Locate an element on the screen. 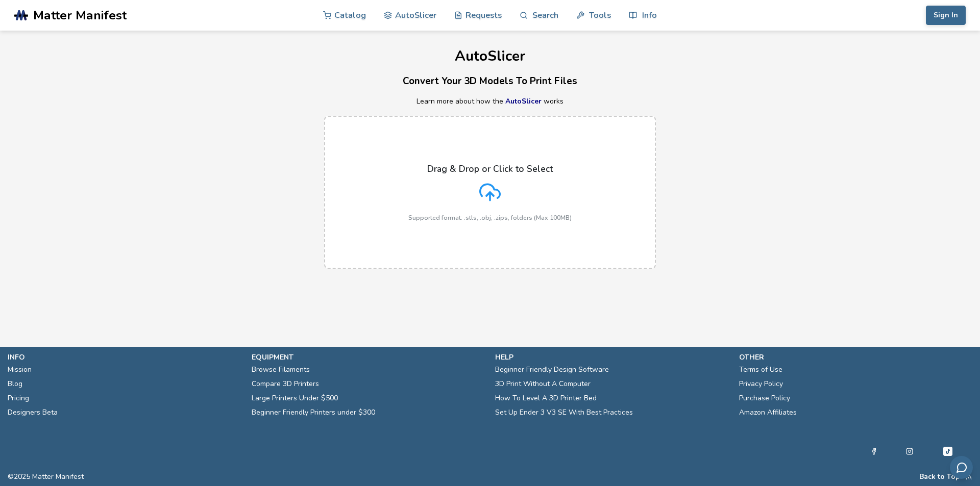  a: Compare 3D Printers is located at coordinates (286, 384).